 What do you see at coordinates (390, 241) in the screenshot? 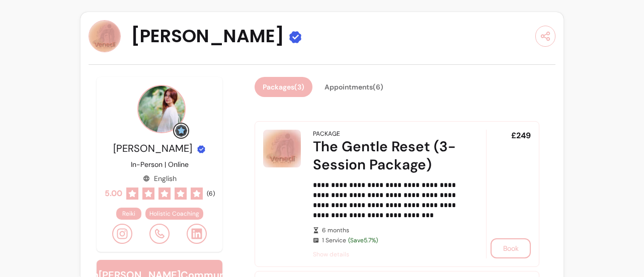
I see `span: 1 Service` at bounding box center [390, 241].